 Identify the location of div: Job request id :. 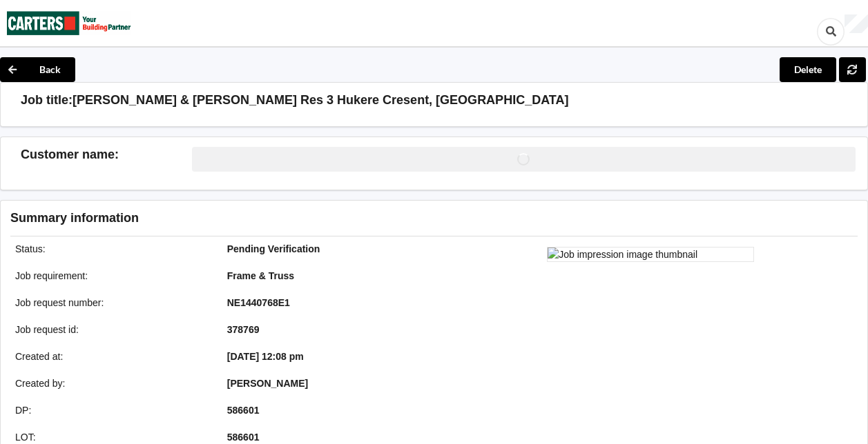
(111, 330).